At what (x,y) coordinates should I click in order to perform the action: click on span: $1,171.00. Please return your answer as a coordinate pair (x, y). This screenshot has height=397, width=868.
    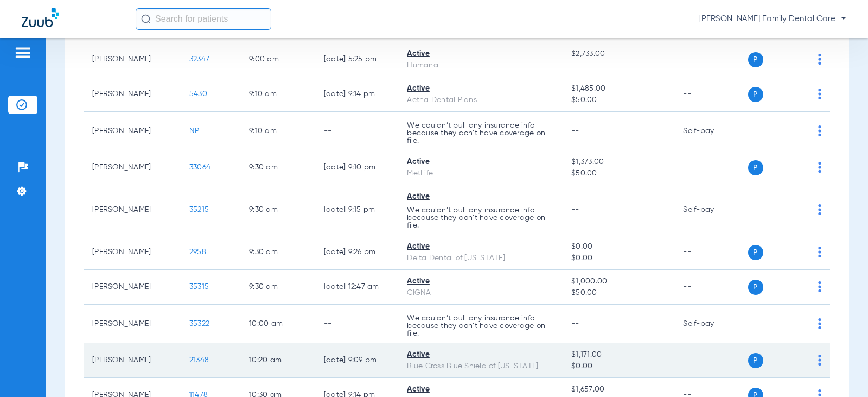
    Looking at the image, I should click on (618, 354).